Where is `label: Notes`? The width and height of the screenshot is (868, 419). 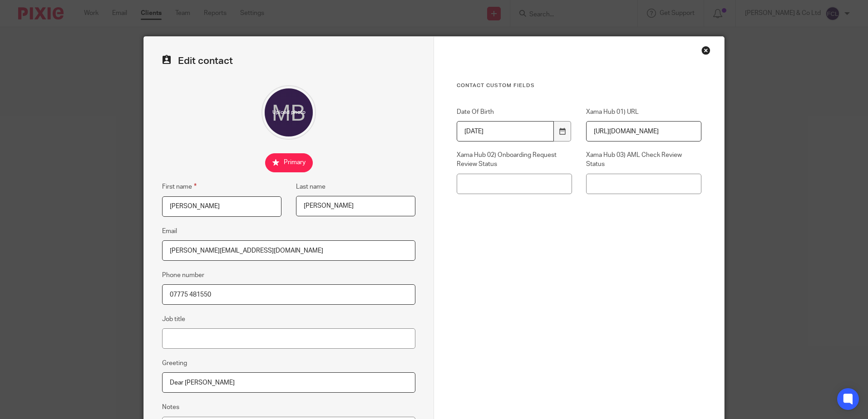 label: Notes is located at coordinates (170, 408).